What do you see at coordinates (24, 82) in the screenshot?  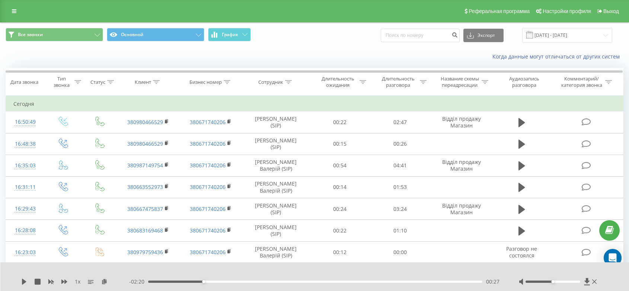 I see `div: Дата звонка` at bounding box center [24, 82].